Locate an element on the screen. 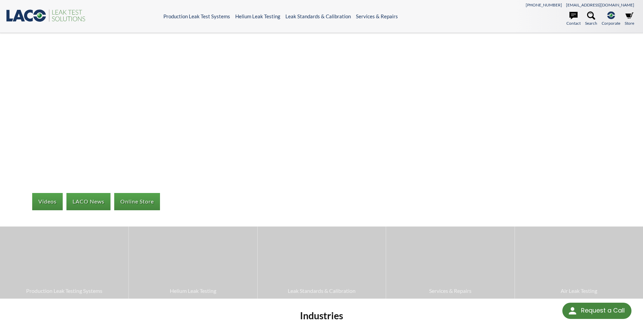  span: Leak Standards & Calibration is located at coordinates (322, 291).